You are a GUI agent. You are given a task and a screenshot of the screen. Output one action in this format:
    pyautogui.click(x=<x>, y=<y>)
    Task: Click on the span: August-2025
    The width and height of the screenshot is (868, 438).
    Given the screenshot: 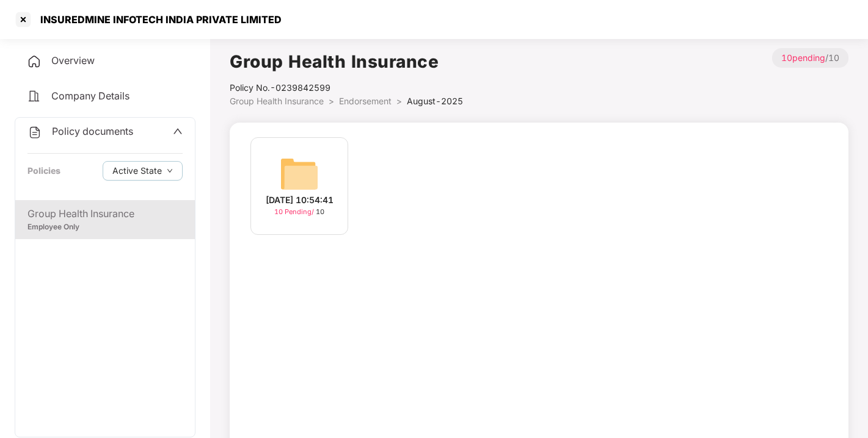 What is the action you would take?
    pyautogui.click(x=435, y=101)
    